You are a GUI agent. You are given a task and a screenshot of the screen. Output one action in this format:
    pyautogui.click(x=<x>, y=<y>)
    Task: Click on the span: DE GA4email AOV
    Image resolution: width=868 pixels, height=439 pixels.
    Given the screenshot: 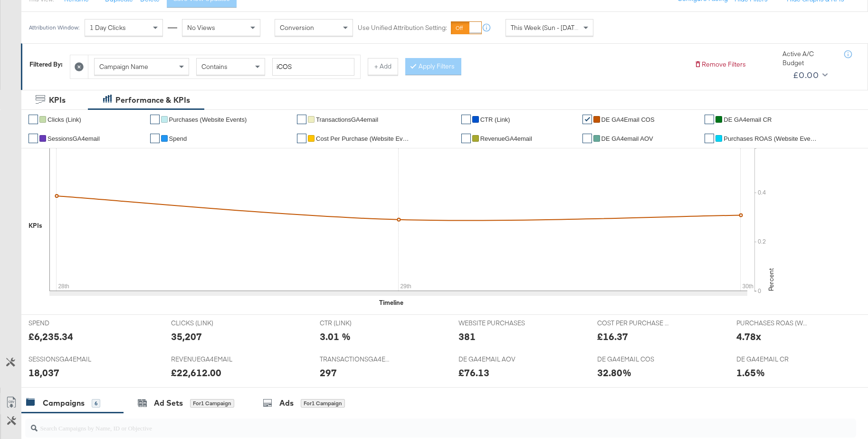 What is the action you would take?
    pyautogui.click(x=627, y=138)
    